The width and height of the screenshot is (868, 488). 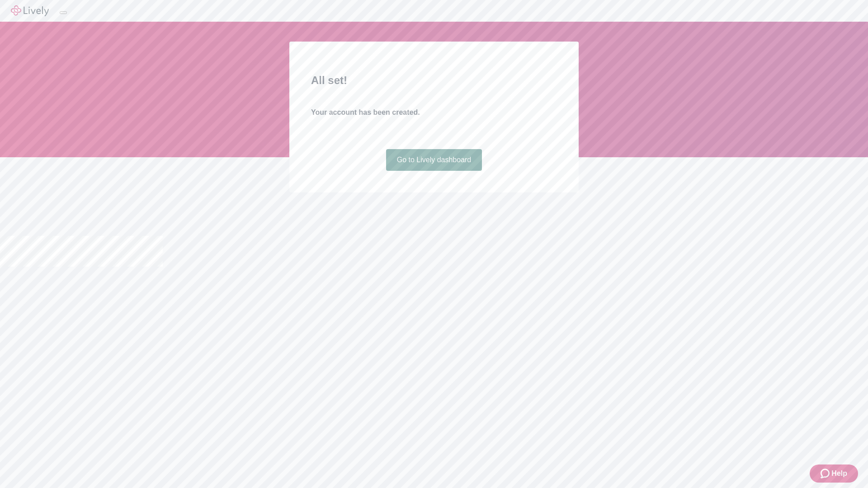 What do you see at coordinates (30, 11) in the screenshot?
I see `img: Lively` at bounding box center [30, 11].